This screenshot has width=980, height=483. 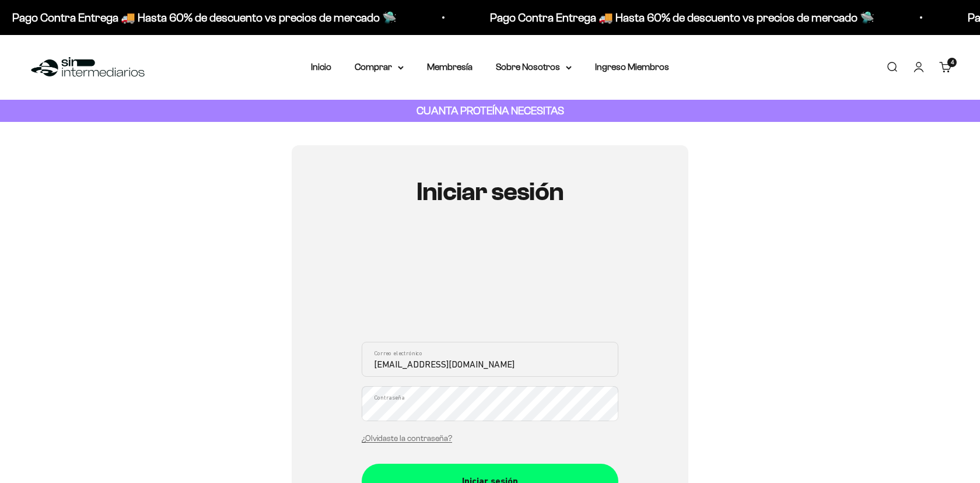 I want to click on a: ¿Olvidaste la contraseña?, so click(x=407, y=438).